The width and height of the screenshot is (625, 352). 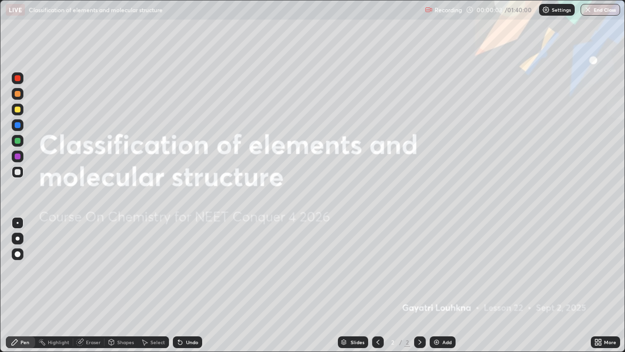 What do you see at coordinates (429, 10) in the screenshot?
I see `img: recording.375f2c34.svg` at bounding box center [429, 10].